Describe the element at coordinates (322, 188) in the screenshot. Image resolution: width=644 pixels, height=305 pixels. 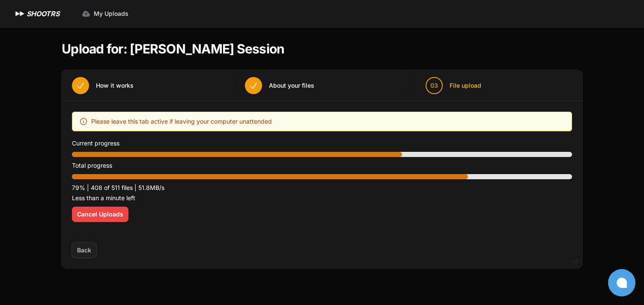
I see `p: 79% | 408 of 511 files | 51.8MB/s` at that location.